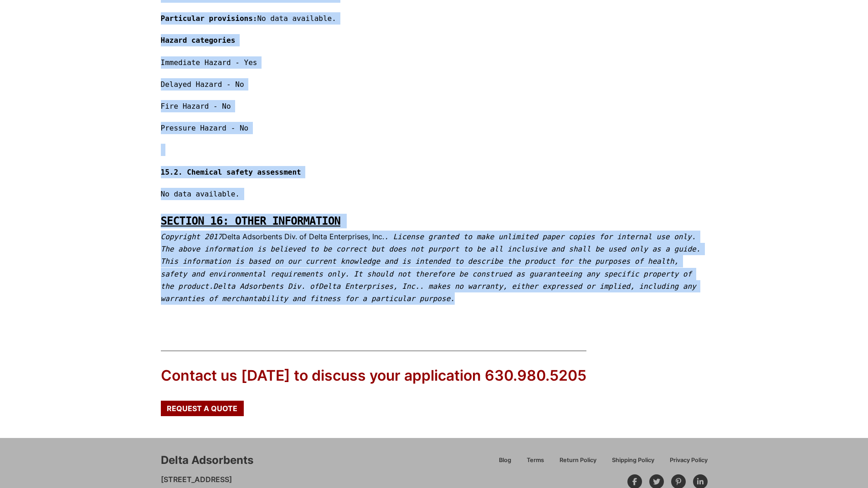 This screenshot has width=868, height=488. Describe the element at coordinates (577, 463) in the screenshot. I see `a: Return Policy` at that location.